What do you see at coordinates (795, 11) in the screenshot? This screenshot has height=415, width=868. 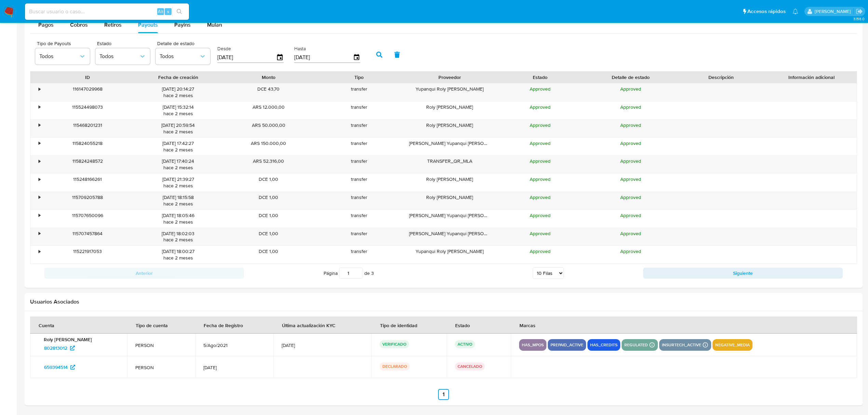 I see `a: Notificaciones` at bounding box center [795, 11].